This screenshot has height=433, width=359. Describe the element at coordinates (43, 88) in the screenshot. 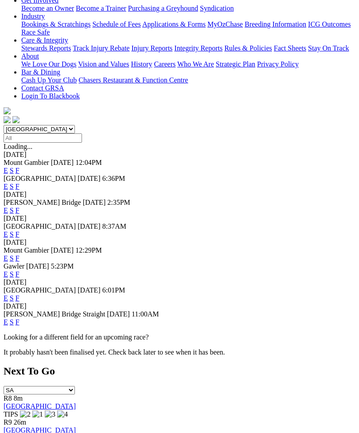

I see `a: Contact GRSA` at that location.